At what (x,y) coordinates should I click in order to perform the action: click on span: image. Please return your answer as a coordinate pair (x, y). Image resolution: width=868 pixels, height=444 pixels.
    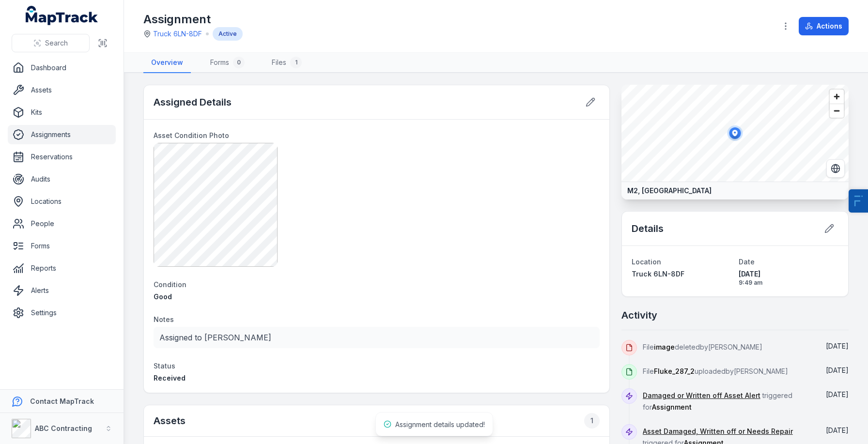
    Looking at the image, I should click on (665, 346).